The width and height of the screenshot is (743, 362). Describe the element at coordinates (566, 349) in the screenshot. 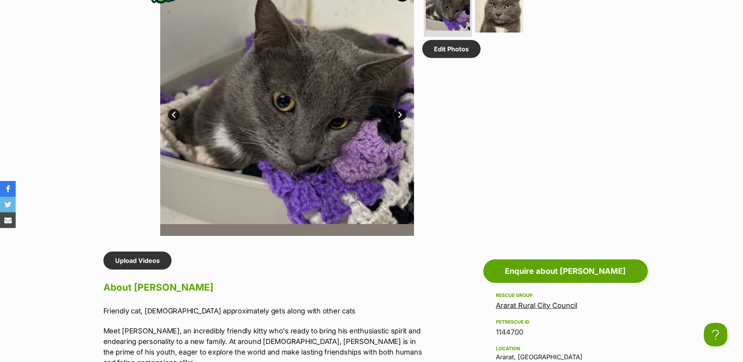

I see `div: Location` at that location.